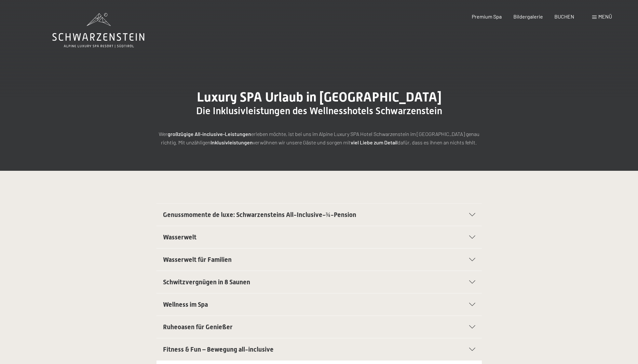 This screenshot has width=638, height=364. What do you see at coordinates (209, 134) in the screenshot?
I see `strong: großzügige All-inclusive-Leistungen` at bounding box center [209, 134].